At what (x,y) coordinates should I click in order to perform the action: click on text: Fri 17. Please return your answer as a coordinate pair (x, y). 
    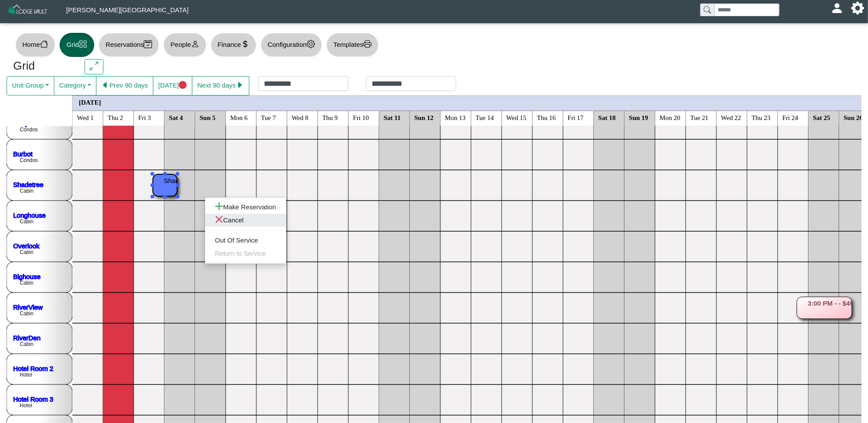
    Looking at the image, I should click on (576, 117).